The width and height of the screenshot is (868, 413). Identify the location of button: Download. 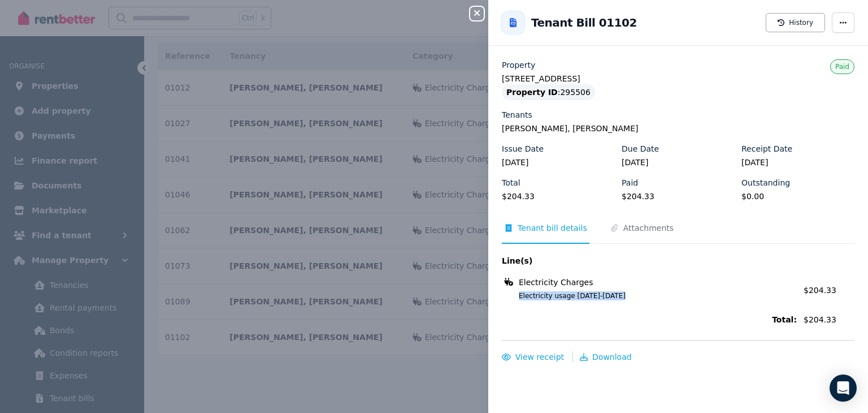
(606, 357).